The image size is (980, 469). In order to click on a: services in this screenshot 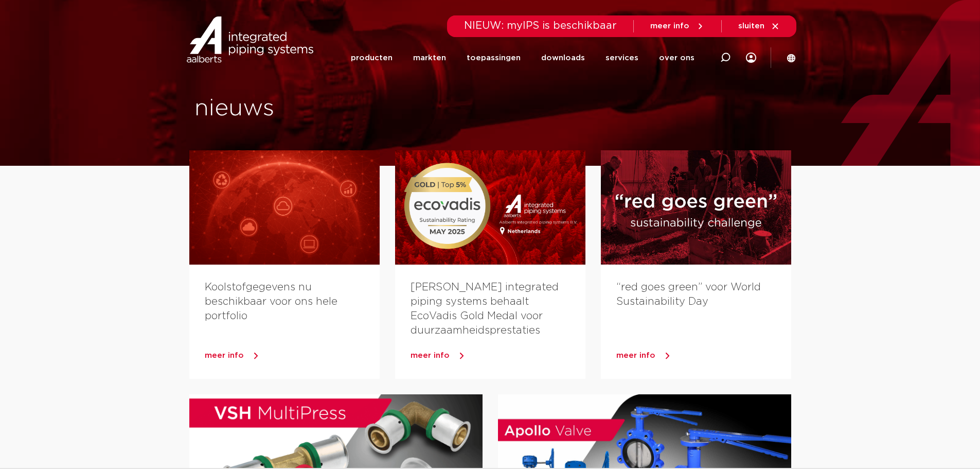, I will do `click(622, 58)`.